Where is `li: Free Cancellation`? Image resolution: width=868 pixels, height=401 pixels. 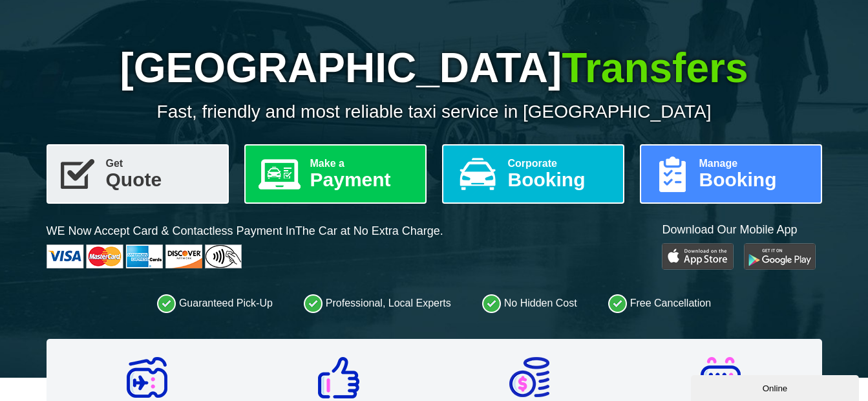
li: Free Cancellation is located at coordinates (659, 303).